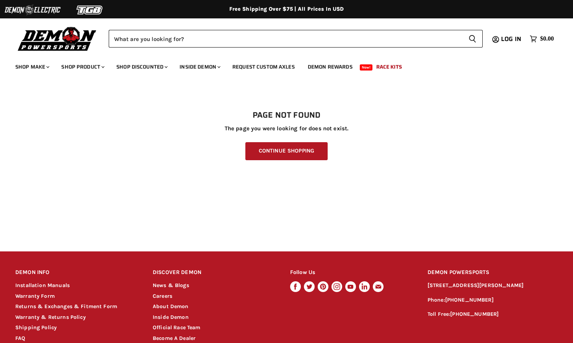  Describe the element at coordinates (281, 65) in the screenshot. I see `ul: Main menu` at that location.